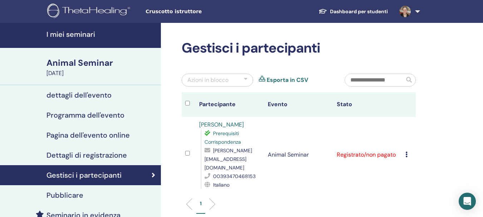  I want to click on h4: I miei seminari, so click(101, 34).